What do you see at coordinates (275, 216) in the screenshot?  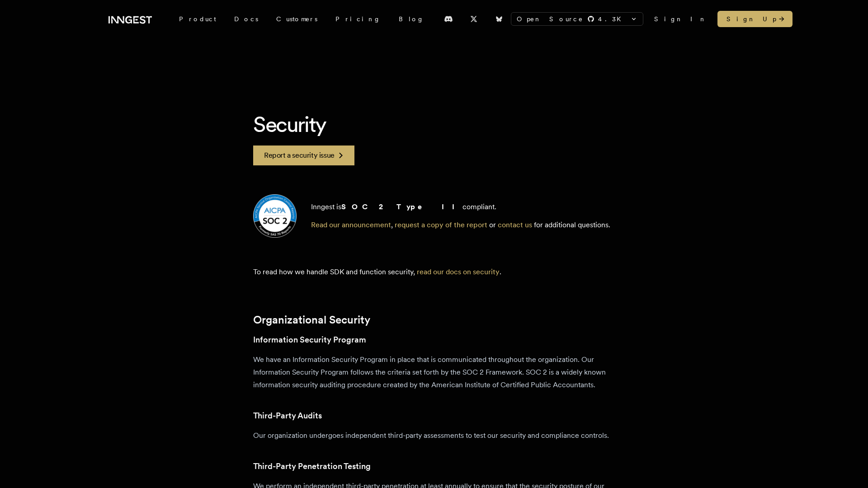 I see `img: SOC 2` at bounding box center [275, 216].